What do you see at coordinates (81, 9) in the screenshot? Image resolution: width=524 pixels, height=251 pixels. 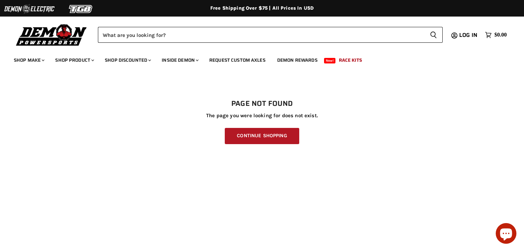 I see `img: TGB Logo 2` at bounding box center [81, 9].